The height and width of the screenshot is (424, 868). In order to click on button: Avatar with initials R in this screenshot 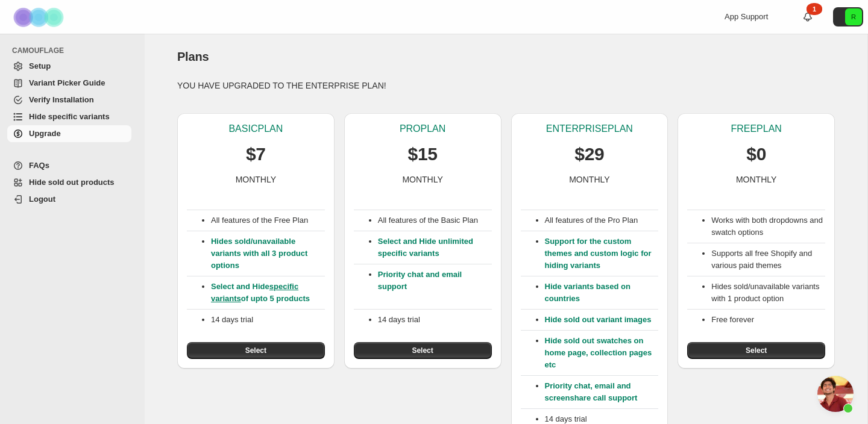, I will do `click(848, 17)`.